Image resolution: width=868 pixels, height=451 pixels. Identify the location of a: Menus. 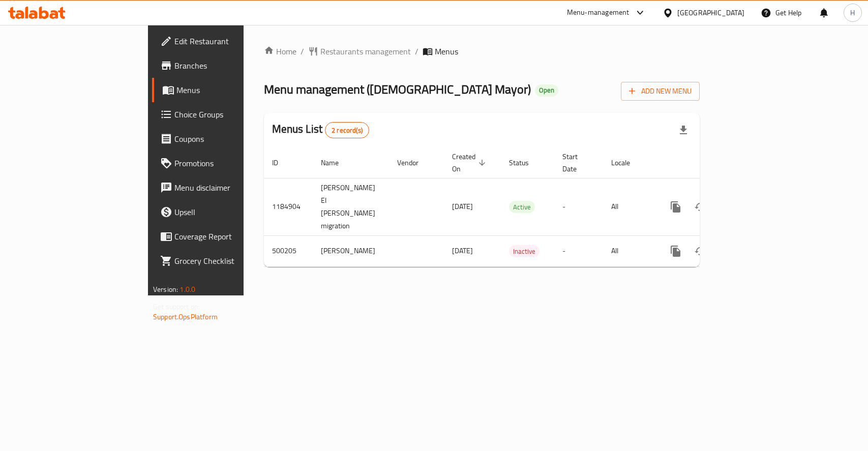
(222, 90).